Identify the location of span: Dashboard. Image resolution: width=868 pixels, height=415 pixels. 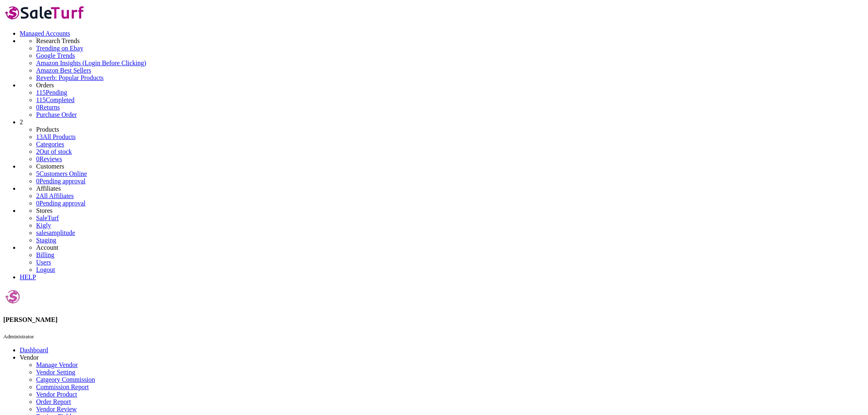
(34, 350).